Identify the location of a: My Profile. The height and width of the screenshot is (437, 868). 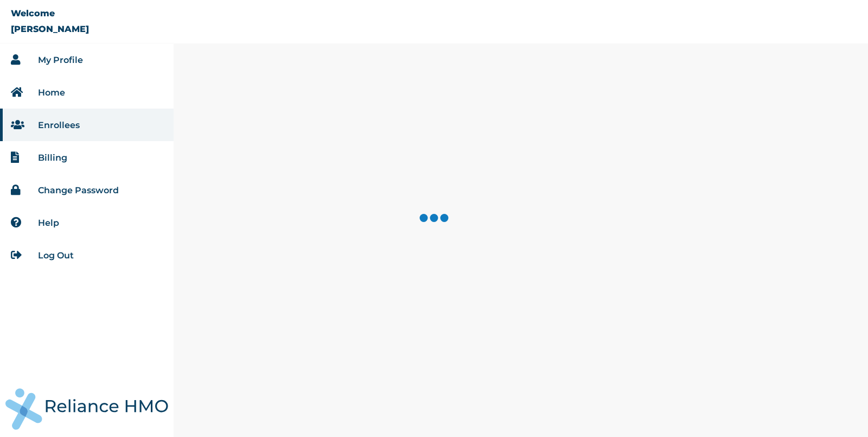
(60, 60).